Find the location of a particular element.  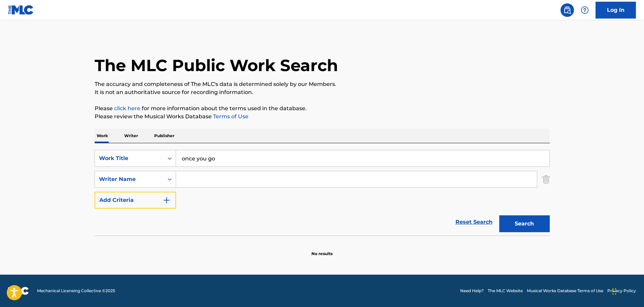

button: Add Criteria is located at coordinates (135, 200).